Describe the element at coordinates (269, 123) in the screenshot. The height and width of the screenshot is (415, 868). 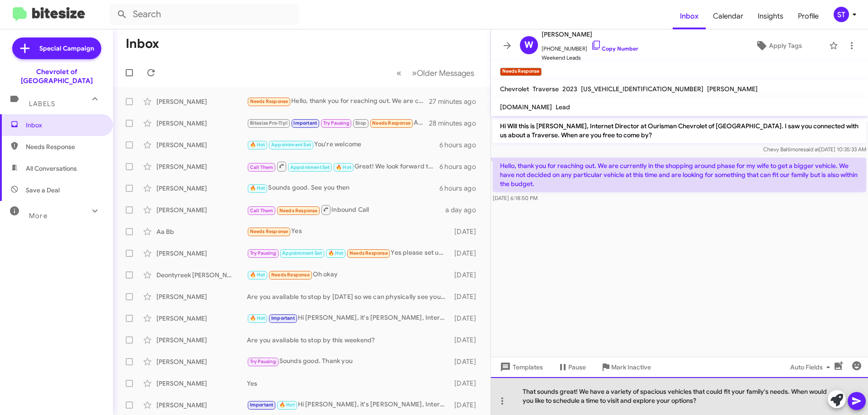
I see `span: Bitesize Pro-Tip!` at that location.